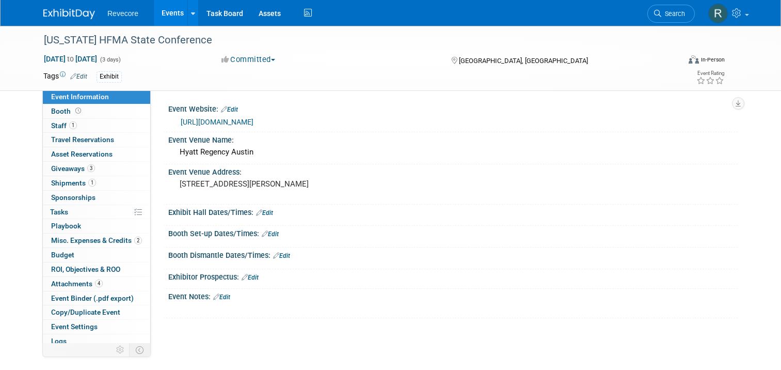 This screenshot has height=370, width=781. I want to click on a: Sponsorships, so click(97, 197).